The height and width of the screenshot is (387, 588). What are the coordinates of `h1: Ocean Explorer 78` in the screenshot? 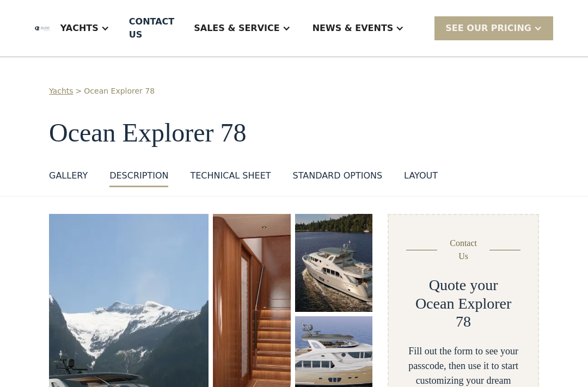 It's located at (294, 133).